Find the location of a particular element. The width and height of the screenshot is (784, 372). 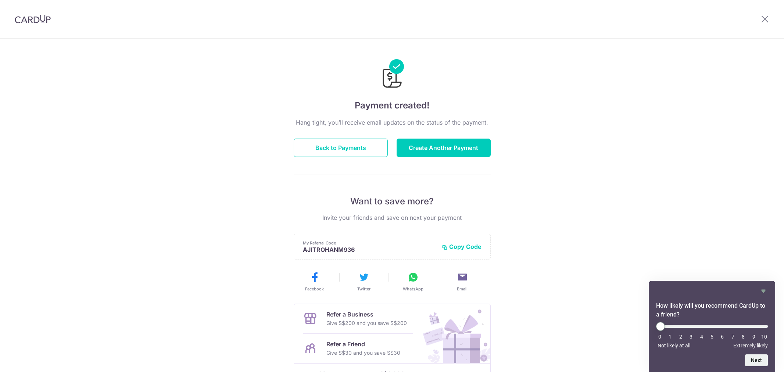

button: Next question is located at coordinates (756, 360).